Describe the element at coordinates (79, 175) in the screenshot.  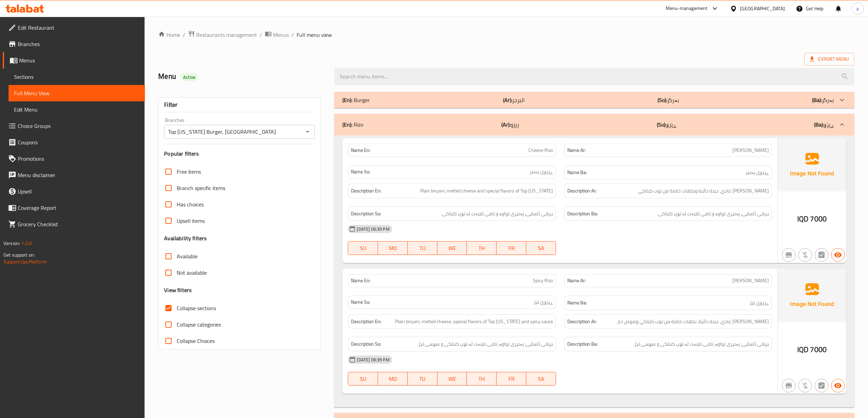
I see `span: Menu disclaimer` at that location.